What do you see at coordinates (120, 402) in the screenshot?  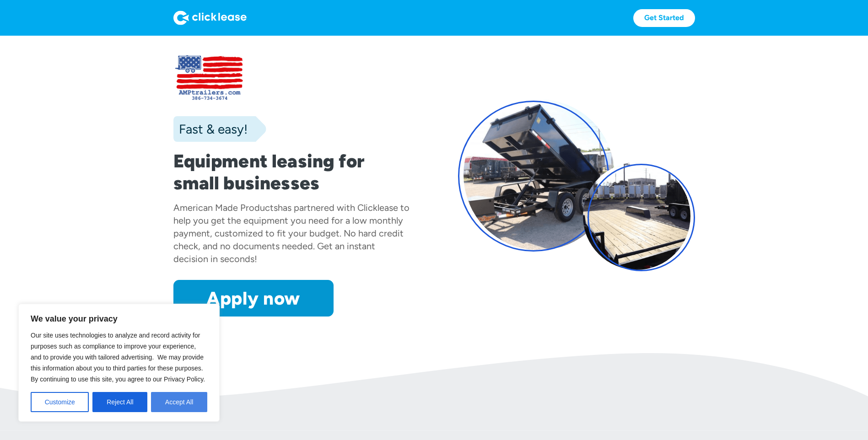 I see `button: Reject All` at bounding box center [120, 402].